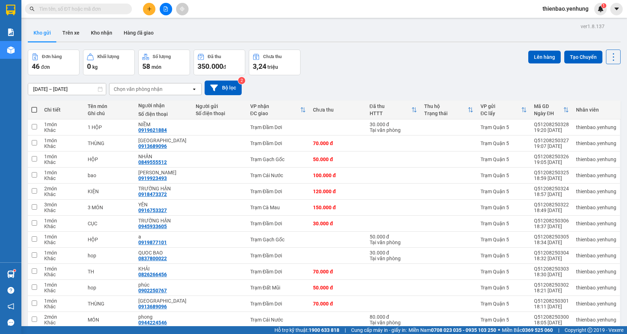  Describe the element at coordinates (109, 320) in the screenshot. I see `div: MÓN` at that location.